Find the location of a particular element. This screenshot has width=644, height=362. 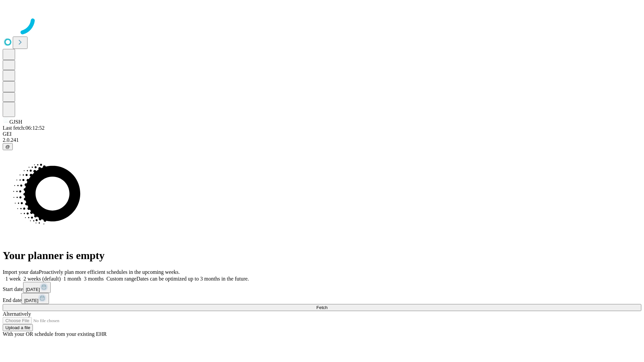

span: 2 weeks (default) is located at coordinates (42, 278).